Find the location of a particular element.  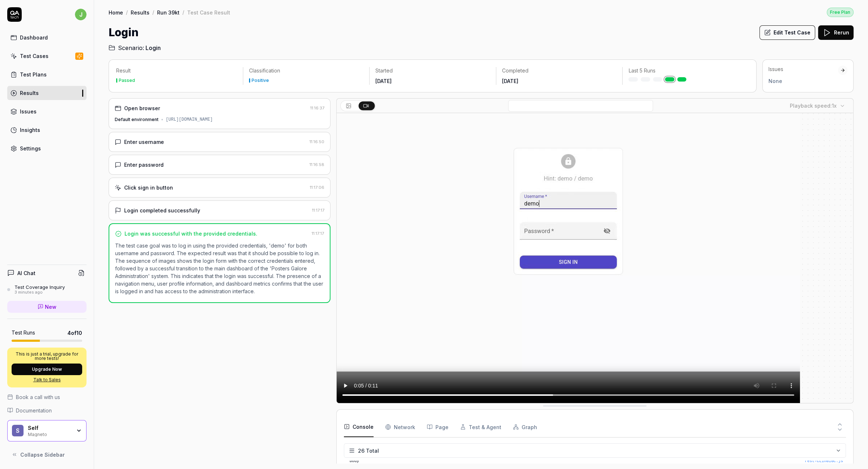

button: Free Plan is located at coordinates (840, 12).